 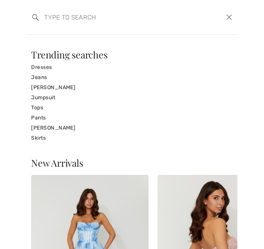 What do you see at coordinates (132, 54) in the screenshot?
I see `div: Trending searches` at bounding box center [132, 54].